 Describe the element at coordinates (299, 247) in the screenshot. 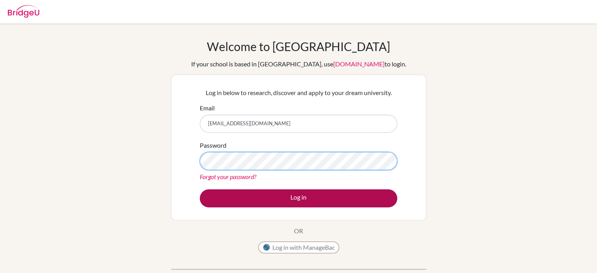

I see `button: Log in with ManageBac` at that location.